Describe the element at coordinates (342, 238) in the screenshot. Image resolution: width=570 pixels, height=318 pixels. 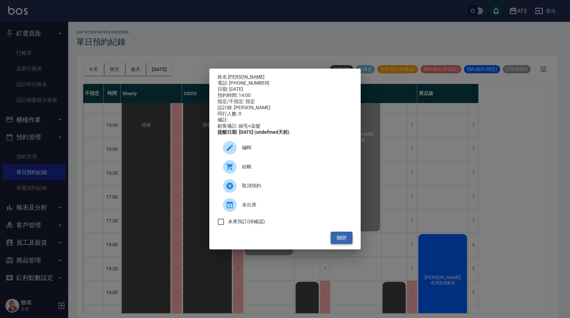
I see `button: 關閉` at that location.